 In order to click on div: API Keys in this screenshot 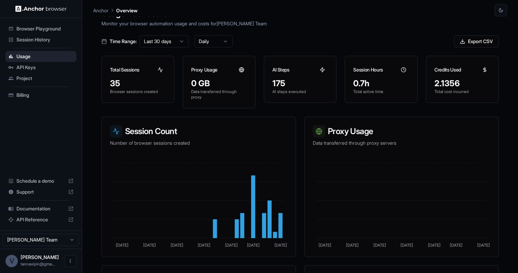, I will do `click(41, 67)`.